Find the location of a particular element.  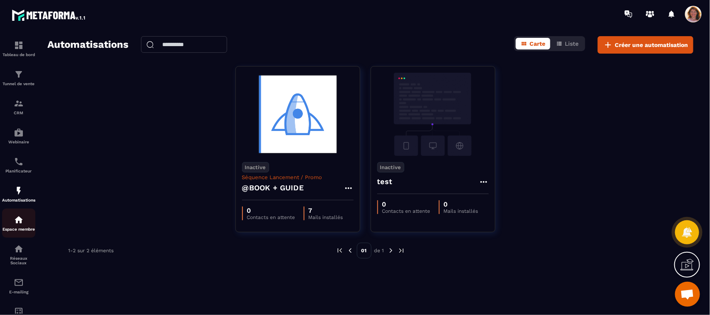

h4: test is located at coordinates (385, 182).